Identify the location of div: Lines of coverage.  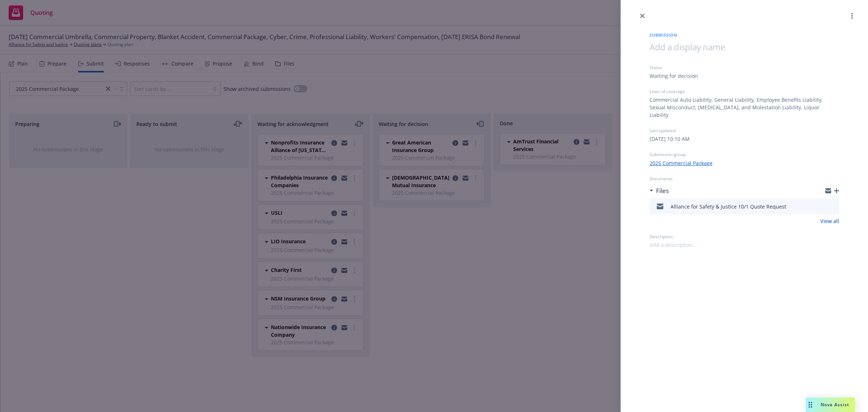
(745, 92).